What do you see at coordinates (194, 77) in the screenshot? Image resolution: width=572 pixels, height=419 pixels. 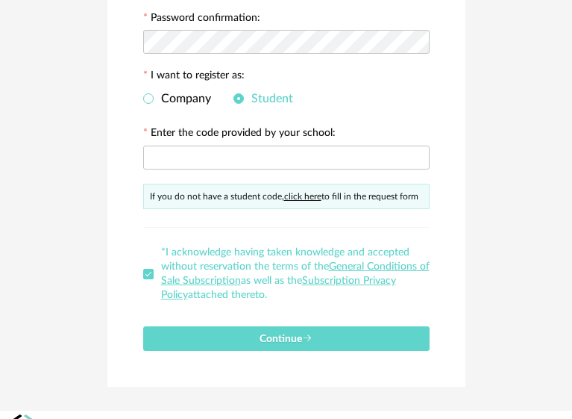 I see `label: I want to register as:` at bounding box center [194, 77].